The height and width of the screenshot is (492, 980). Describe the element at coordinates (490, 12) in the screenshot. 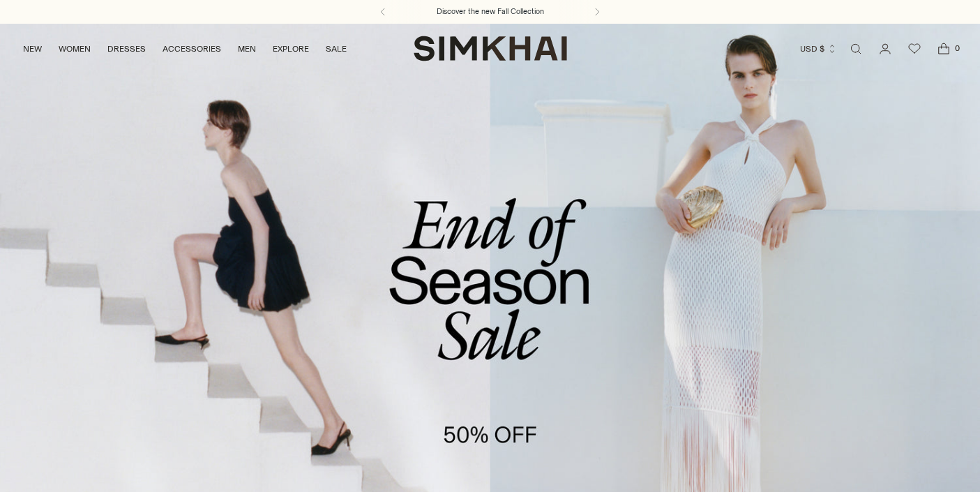

I see `a: Discover the new Fall Collection` at that location.